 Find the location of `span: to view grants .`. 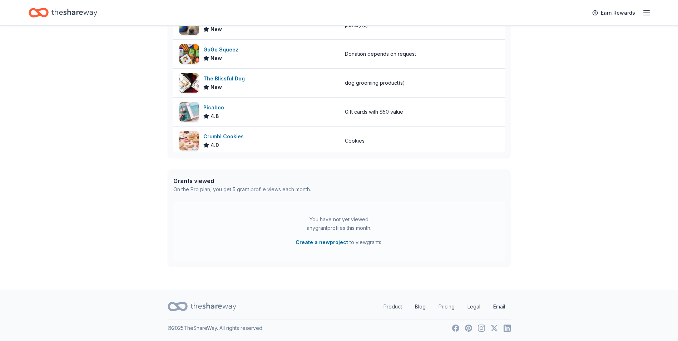

span: to view grants . is located at coordinates (339, 242).